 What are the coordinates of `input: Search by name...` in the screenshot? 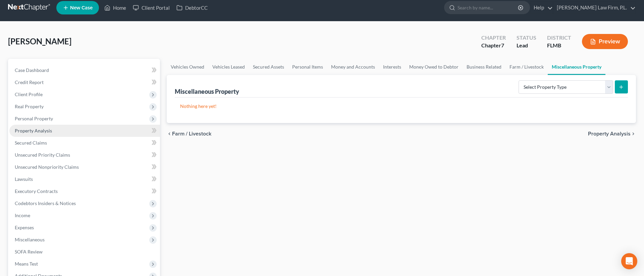 It's located at (488, 7).